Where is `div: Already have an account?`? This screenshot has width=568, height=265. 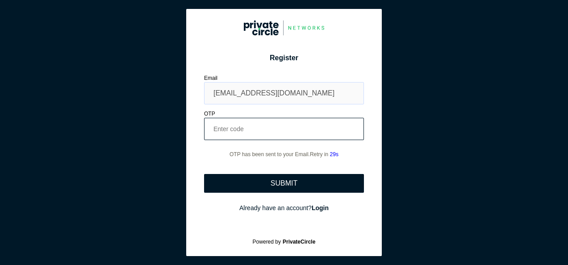
div: Already have an account? is located at coordinates (284, 208).